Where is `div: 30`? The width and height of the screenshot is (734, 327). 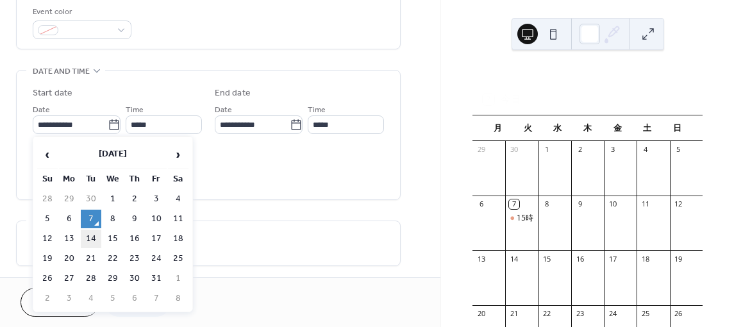 div: 30 is located at coordinates (513, 149).